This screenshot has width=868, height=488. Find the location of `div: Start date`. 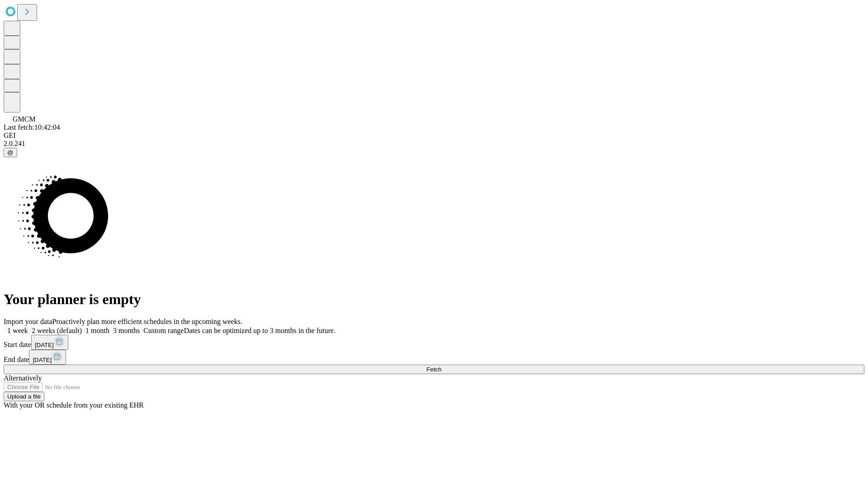

div: Start date is located at coordinates (434, 342).